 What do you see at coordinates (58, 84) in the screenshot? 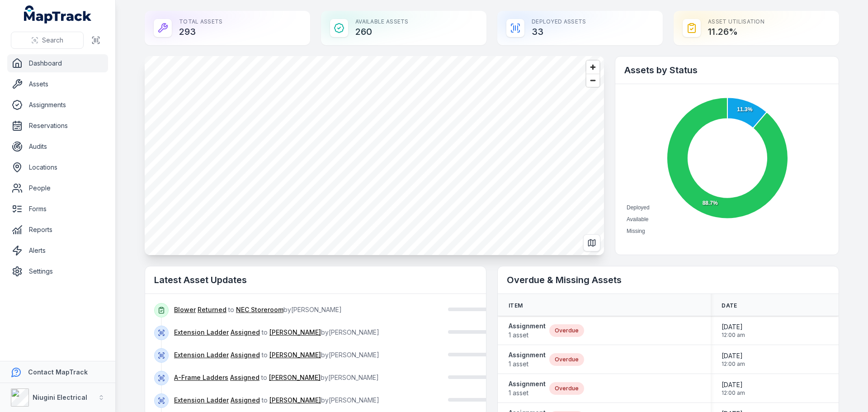
I see `a: Assets` at bounding box center [58, 84].